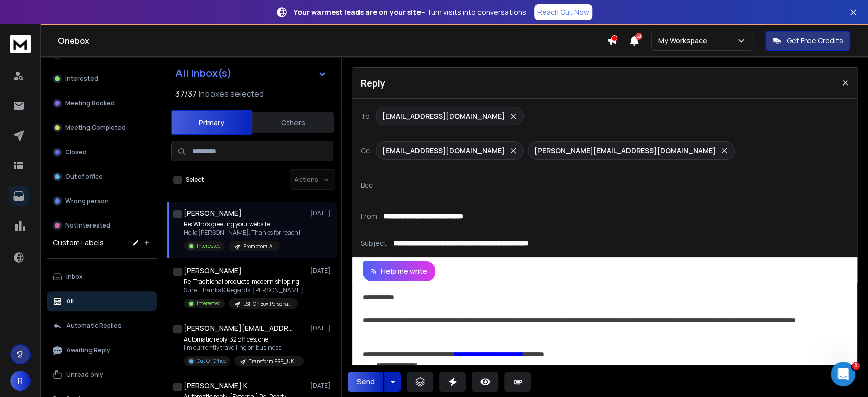 The width and height of the screenshot is (868, 397). I want to click on p: Automatic reply: 32 offices, one, so click(244, 339).